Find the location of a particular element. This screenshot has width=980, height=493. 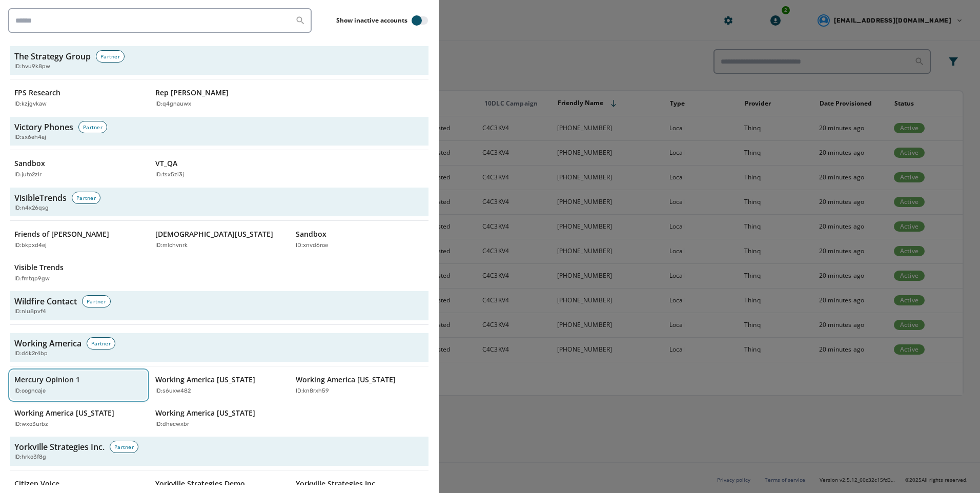

h3: VisibleTrends is located at coordinates (40, 198).